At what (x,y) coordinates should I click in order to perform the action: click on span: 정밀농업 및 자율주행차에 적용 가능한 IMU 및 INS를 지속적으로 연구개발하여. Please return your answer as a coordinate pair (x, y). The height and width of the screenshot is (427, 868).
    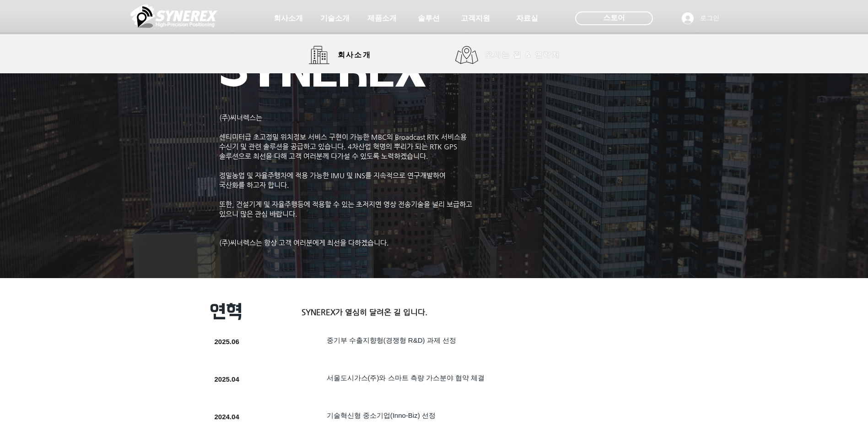
    Looking at the image, I should click on (332, 175).